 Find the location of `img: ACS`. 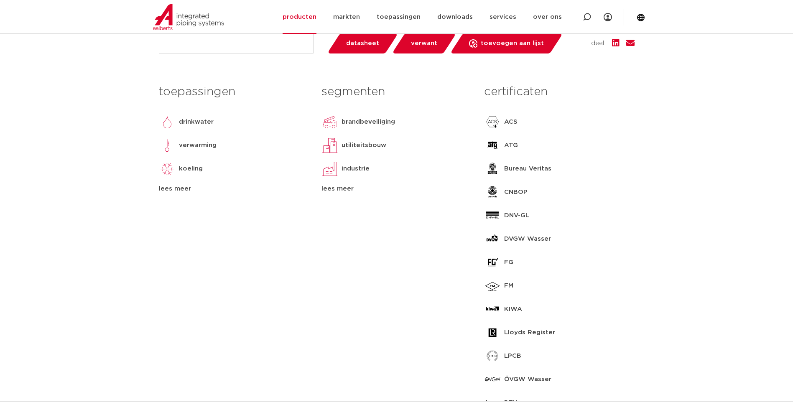

img: ACS is located at coordinates (492, 122).